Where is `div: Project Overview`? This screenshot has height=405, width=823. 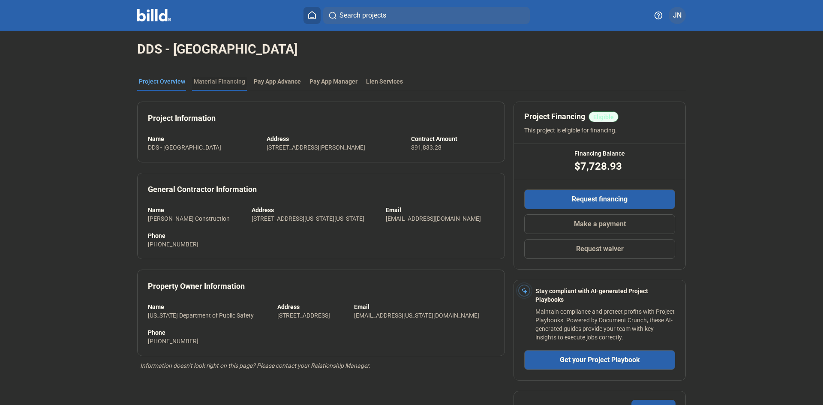 div: Project Overview is located at coordinates (162, 81).